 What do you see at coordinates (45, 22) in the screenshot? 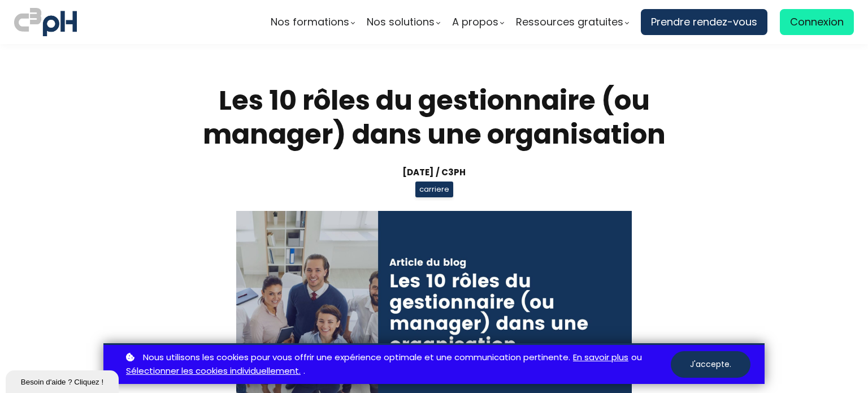
I see `img: logo C3PH` at bounding box center [45, 22].